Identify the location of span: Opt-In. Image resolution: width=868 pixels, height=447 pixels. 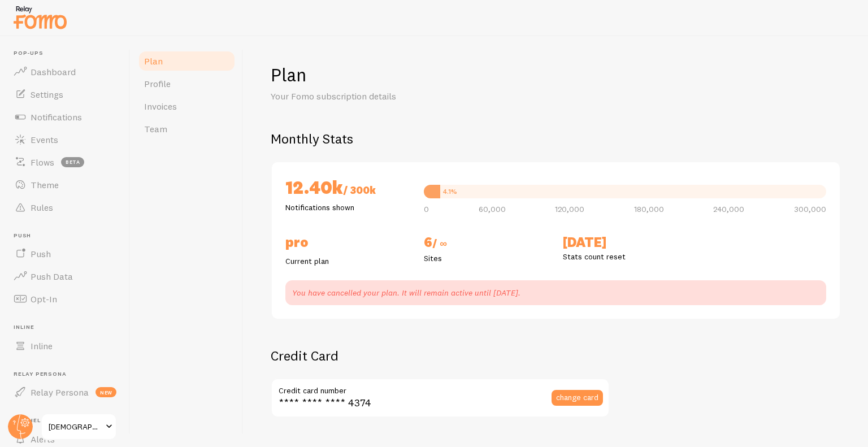
(43, 299).